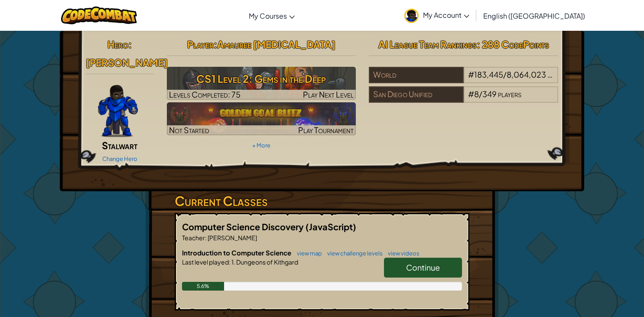 Image resolution: width=644 pixels, height=317 pixels. I want to click on span: Play Next Level, so click(328, 94).